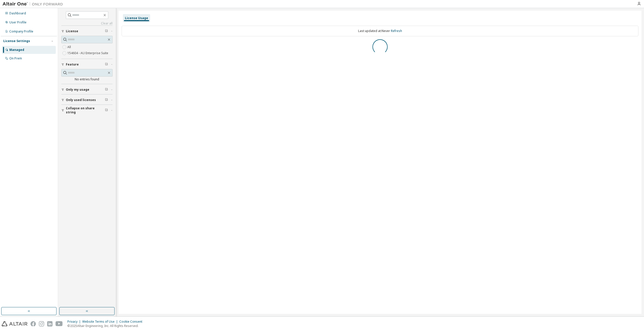  Describe the element at coordinates (21, 31) in the screenshot. I see `div: Company Profile` at that location.